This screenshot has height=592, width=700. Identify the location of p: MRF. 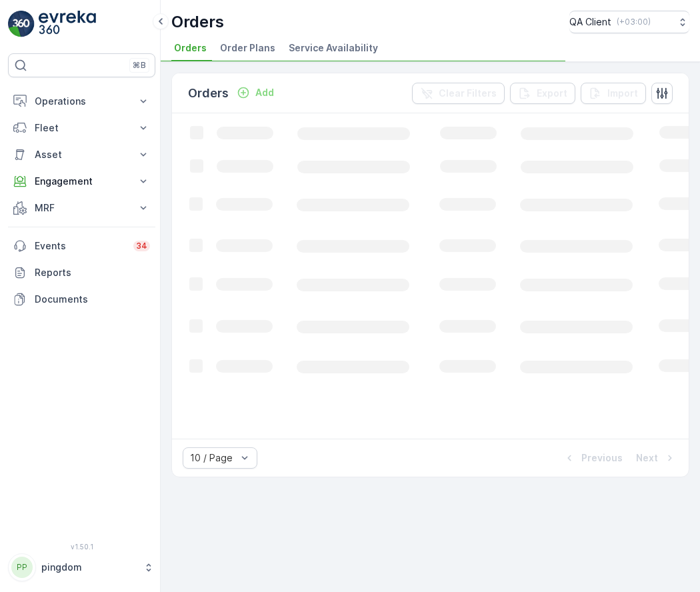
(81, 208).